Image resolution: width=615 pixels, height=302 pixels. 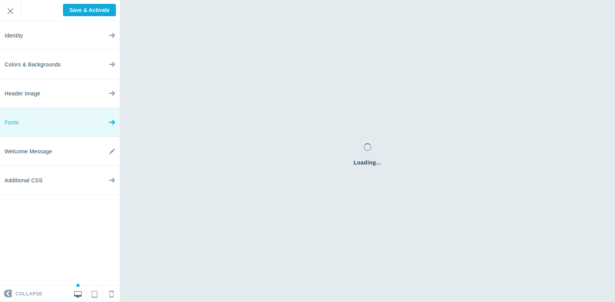 I want to click on span: Colors & Backgrounds, so click(x=32, y=64).